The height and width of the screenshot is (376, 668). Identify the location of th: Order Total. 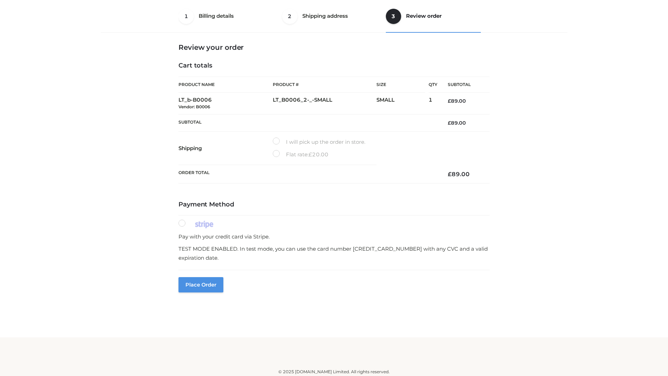
(308, 174).